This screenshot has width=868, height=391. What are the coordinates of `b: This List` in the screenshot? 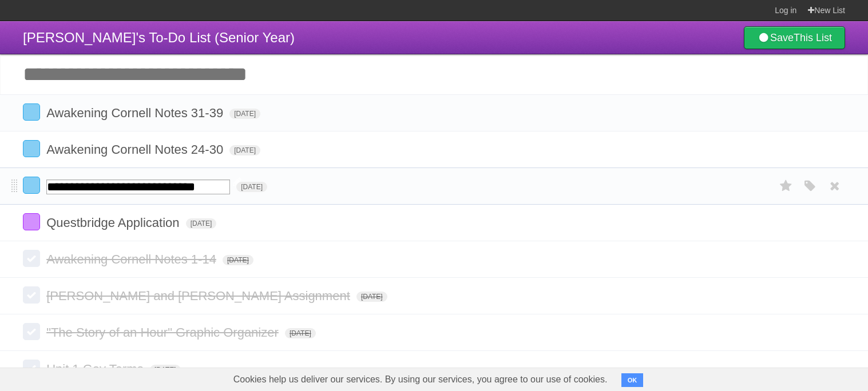 It's located at (812, 38).